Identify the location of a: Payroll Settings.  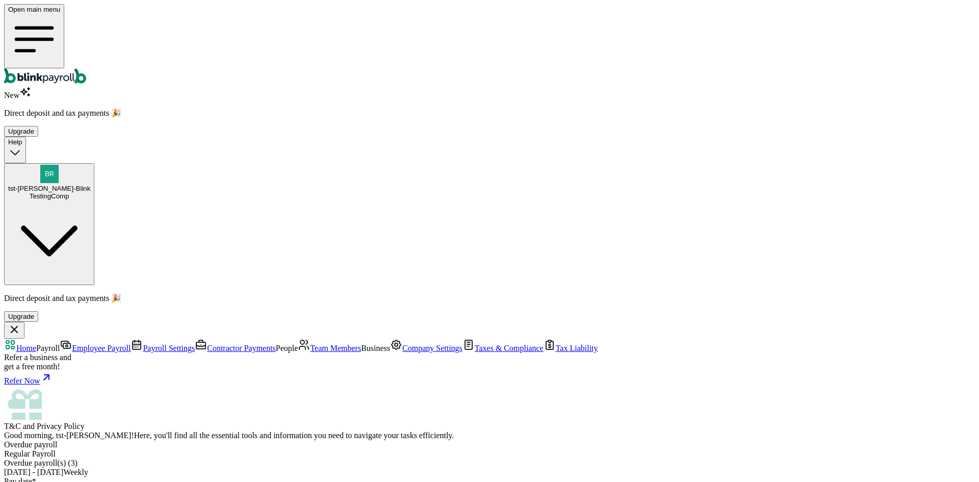
(163, 348).